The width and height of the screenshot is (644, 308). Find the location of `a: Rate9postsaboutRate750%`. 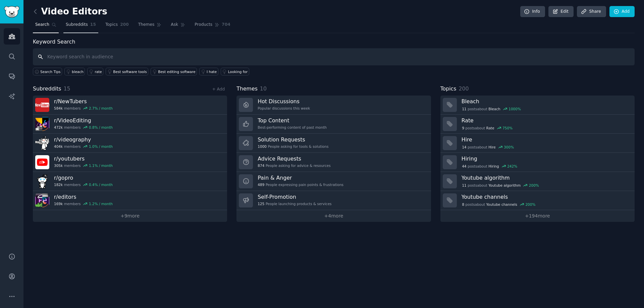

a: Rate9postsaboutRate750% is located at coordinates (537, 124).